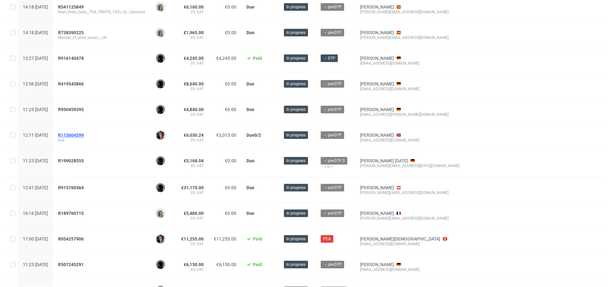 The height and width of the screenshot is (287, 609). I want to click on span: €5,486.00, so click(193, 214).